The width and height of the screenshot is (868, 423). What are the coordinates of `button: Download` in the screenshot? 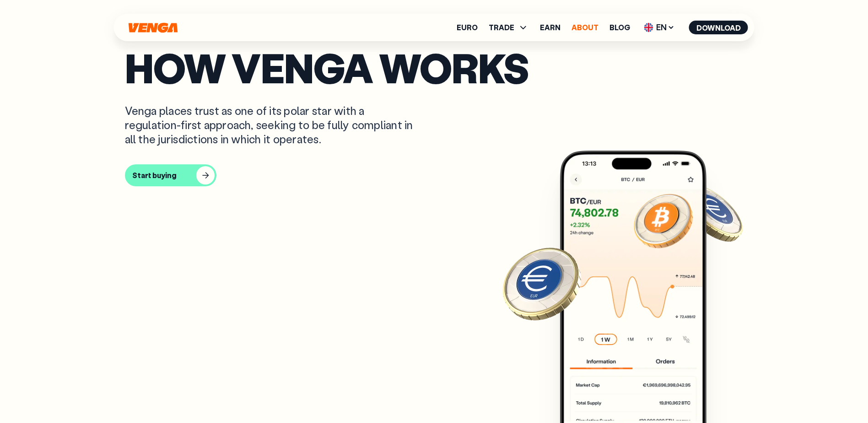 It's located at (718, 27).